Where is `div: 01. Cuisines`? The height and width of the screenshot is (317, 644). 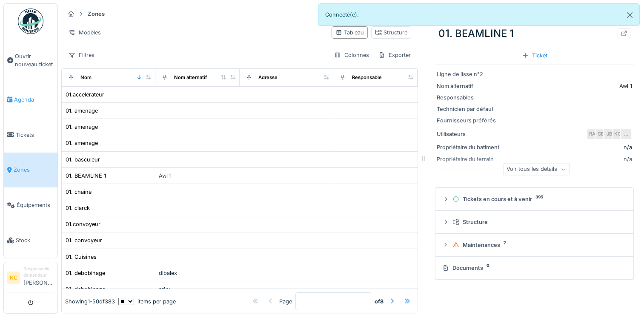
div: 01. Cuisines is located at coordinates (81, 256).